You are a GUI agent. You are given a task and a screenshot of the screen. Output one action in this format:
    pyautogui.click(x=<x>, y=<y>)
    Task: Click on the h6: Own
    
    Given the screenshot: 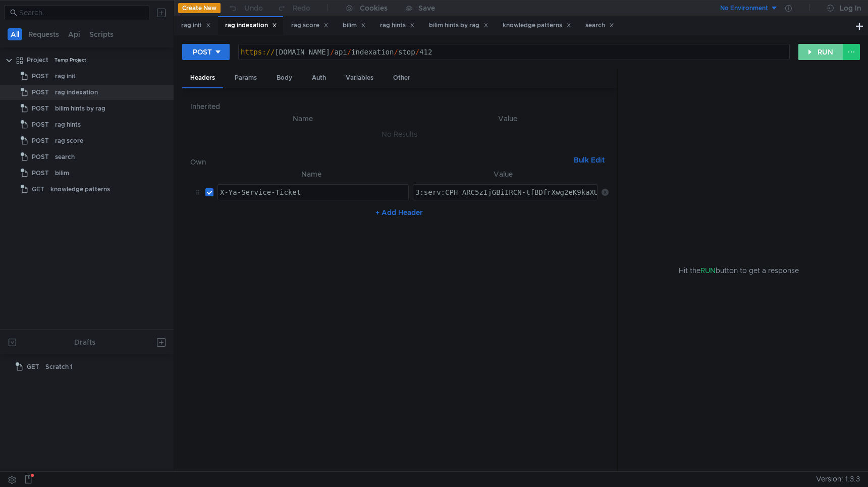 What is the action you would take?
    pyautogui.click(x=380, y=162)
    